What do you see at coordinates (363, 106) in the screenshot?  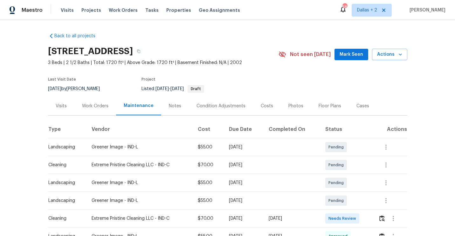 I see `div: Cases` at bounding box center [363, 106].